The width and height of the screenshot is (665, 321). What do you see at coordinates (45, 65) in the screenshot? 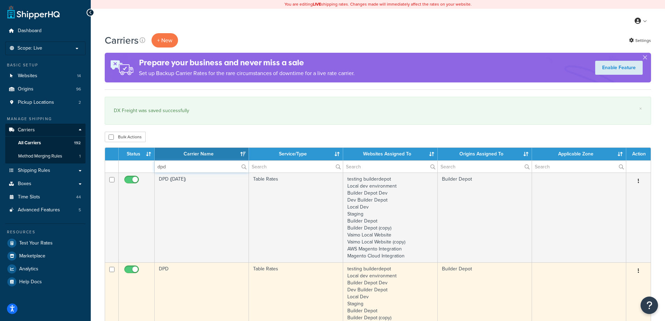
I see `div: Basic Setup` at bounding box center [45, 65].